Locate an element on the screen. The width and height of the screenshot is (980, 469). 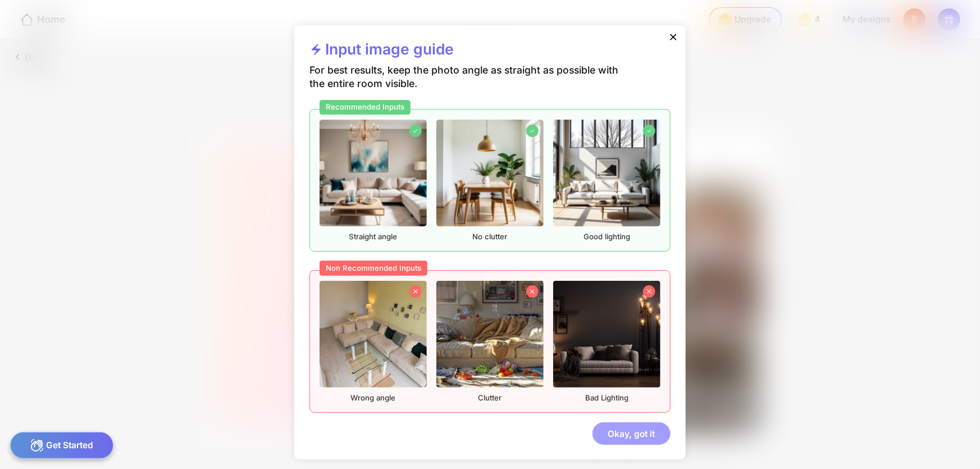
div: Bad Lighting is located at coordinates (607, 341).